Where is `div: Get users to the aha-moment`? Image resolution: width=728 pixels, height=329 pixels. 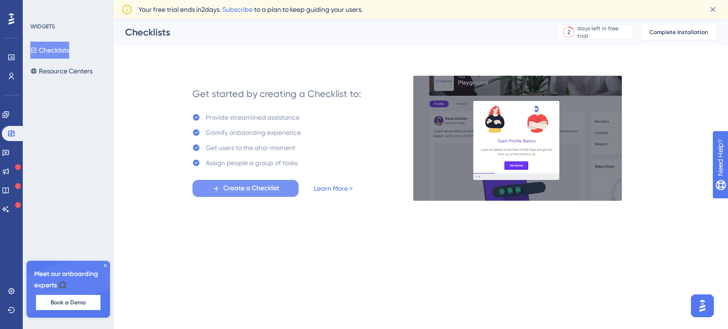
div: Get users to the aha-moment is located at coordinates (250, 148).